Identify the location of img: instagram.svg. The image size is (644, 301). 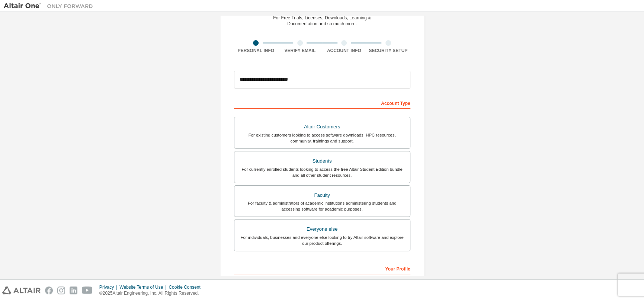
(61, 290).